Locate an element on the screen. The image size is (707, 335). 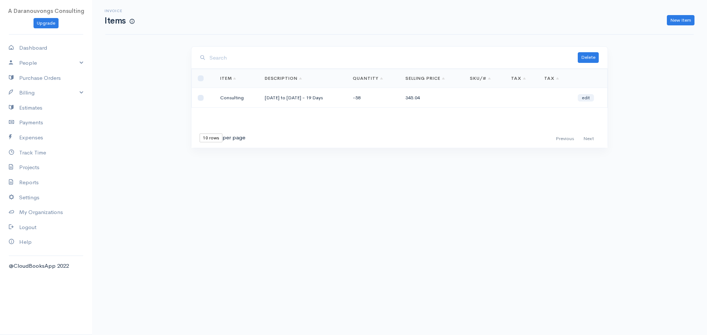
a: Quantity is located at coordinates (368, 78).